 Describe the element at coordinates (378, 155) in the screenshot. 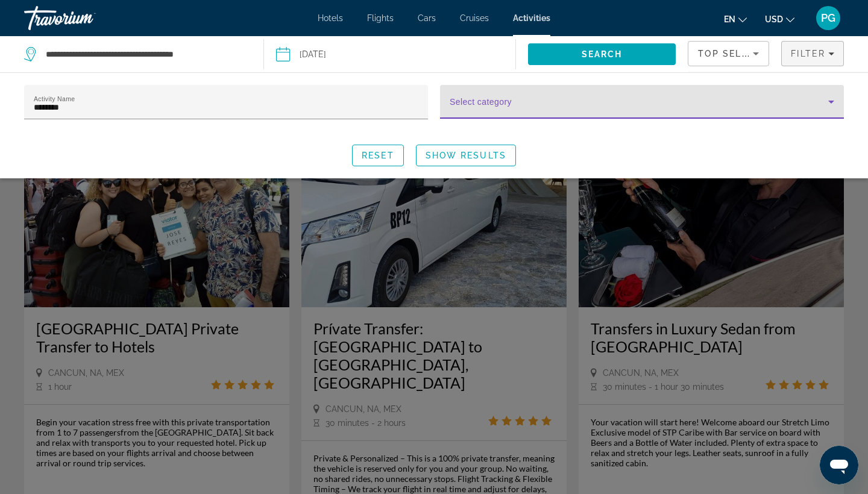

I see `button: Reset` at that location.